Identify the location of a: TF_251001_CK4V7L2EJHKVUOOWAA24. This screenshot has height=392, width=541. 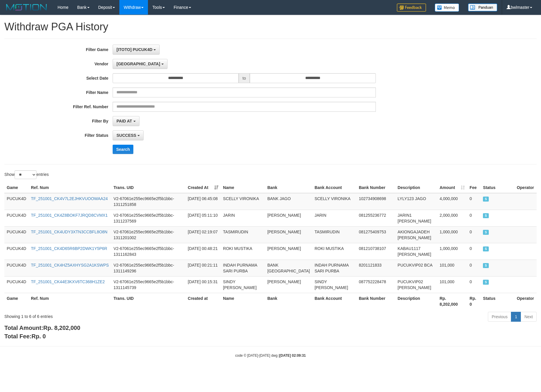
(69, 198).